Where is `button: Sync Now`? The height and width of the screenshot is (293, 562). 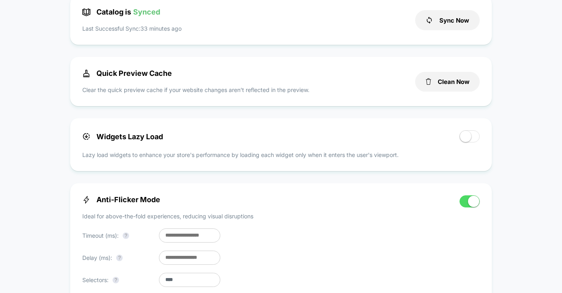 button: Sync Now is located at coordinates (447, 20).